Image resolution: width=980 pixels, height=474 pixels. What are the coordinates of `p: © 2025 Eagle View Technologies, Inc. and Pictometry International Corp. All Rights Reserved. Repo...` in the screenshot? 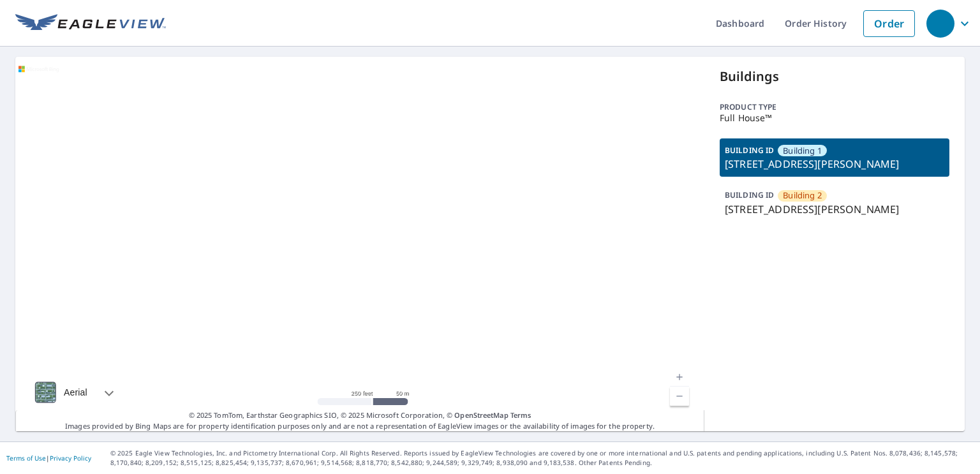 It's located at (542, 457).